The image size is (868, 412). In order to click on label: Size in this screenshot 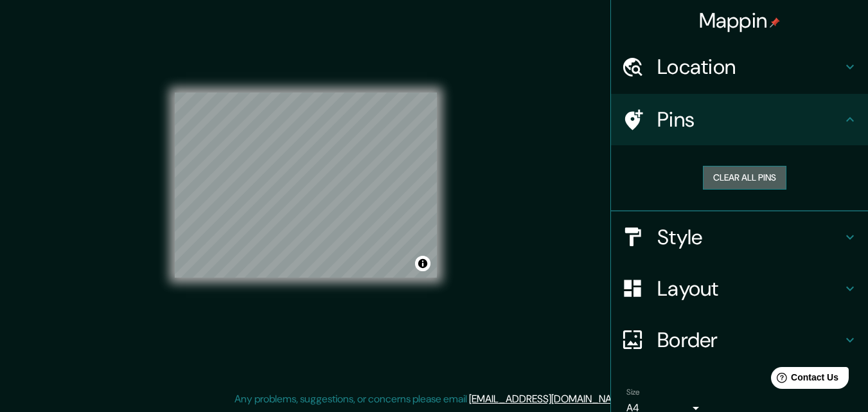, I will do `click(633, 391)`.